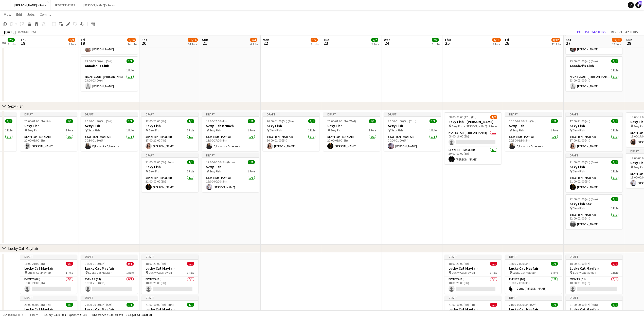 Image resolution: width=644 pixels, height=319 pixels. I want to click on span: 23:00-03:00 (4h) (Sun), so click(584, 61).